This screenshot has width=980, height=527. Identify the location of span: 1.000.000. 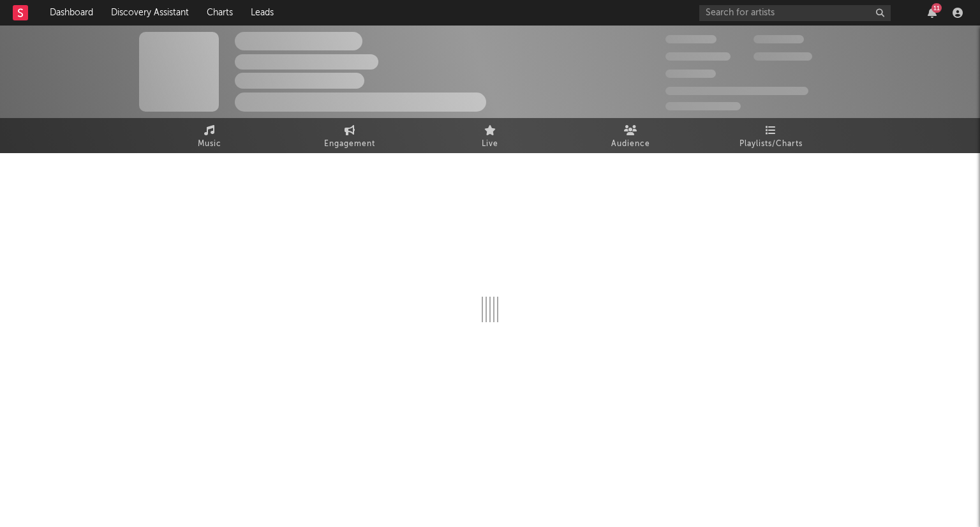
(783, 56).